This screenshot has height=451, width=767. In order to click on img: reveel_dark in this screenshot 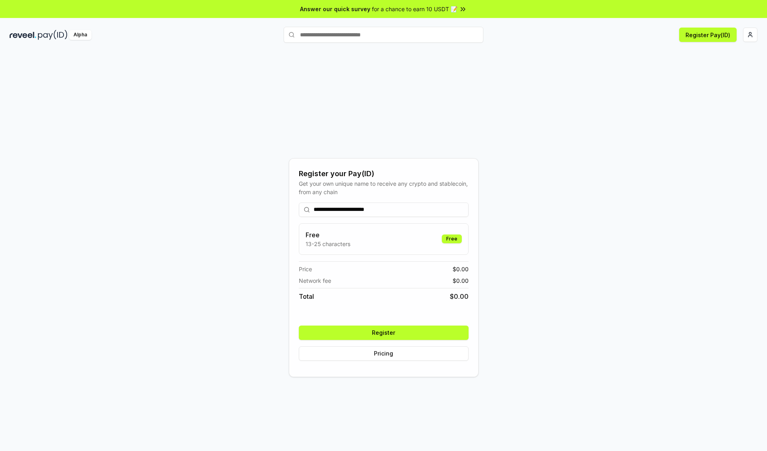, I will do `click(23, 35)`.